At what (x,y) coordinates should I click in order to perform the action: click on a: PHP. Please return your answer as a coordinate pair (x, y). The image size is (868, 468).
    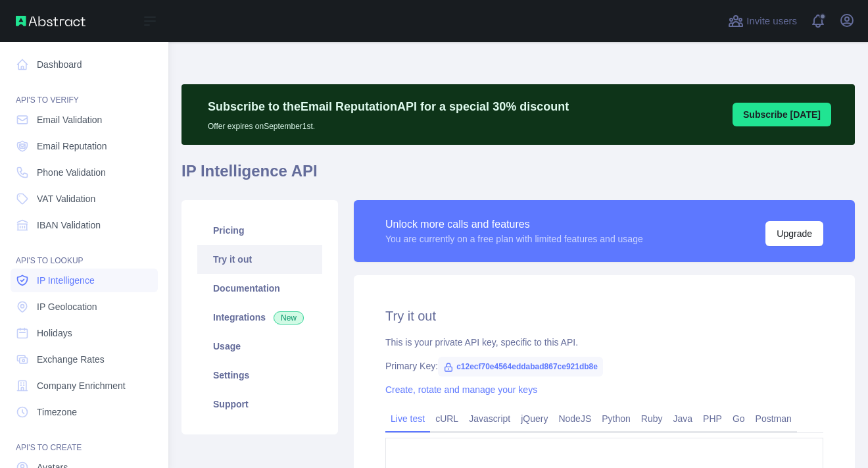
    Looking at the image, I should click on (712, 419).